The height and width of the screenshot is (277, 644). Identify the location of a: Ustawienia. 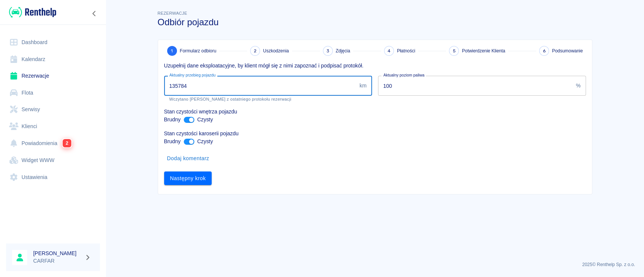
(53, 177).